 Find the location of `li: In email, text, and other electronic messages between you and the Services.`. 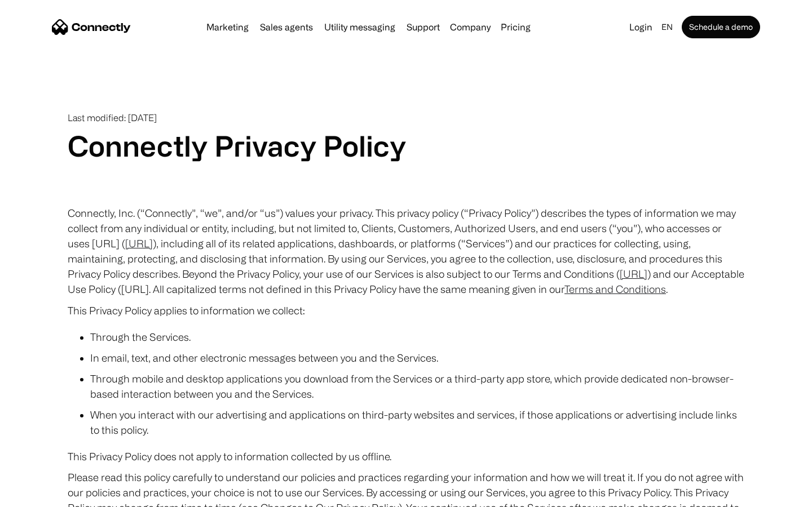

li: In email, text, and other electronic messages between you and the Services. is located at coordinates (418, 358).